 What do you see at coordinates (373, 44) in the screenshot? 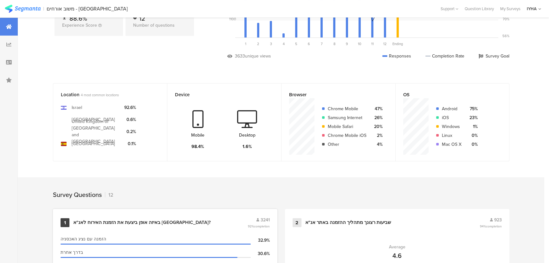
I see `span: 11` at bounding box center [373, 44].